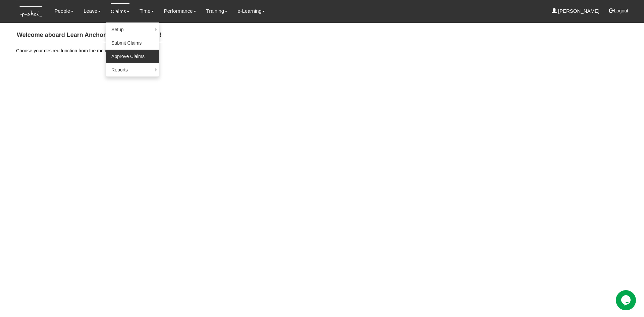  Describe the element at coordinates (251, 11) in the screenshot. I see `a: e-Learning` at that location.